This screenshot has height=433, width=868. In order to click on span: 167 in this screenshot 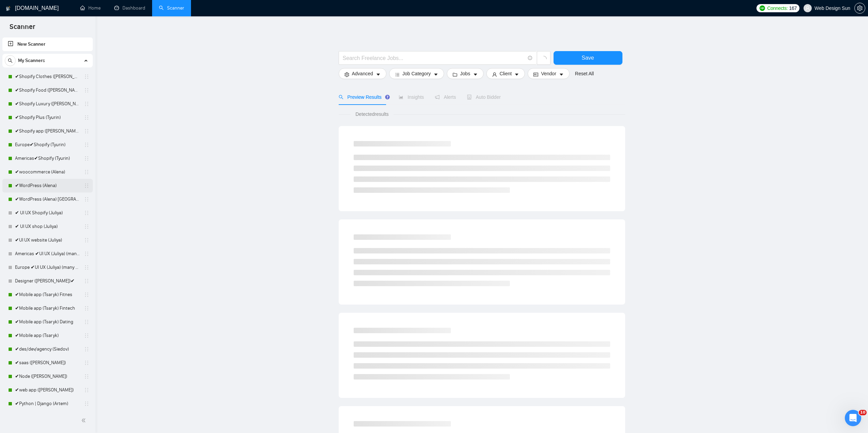, I will do `click(793, 8)`.